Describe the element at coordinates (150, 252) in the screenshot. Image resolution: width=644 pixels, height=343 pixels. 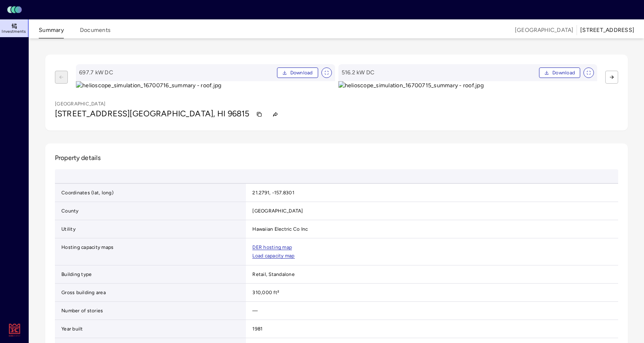
I see `td: Hosting capacity maps` at that location.